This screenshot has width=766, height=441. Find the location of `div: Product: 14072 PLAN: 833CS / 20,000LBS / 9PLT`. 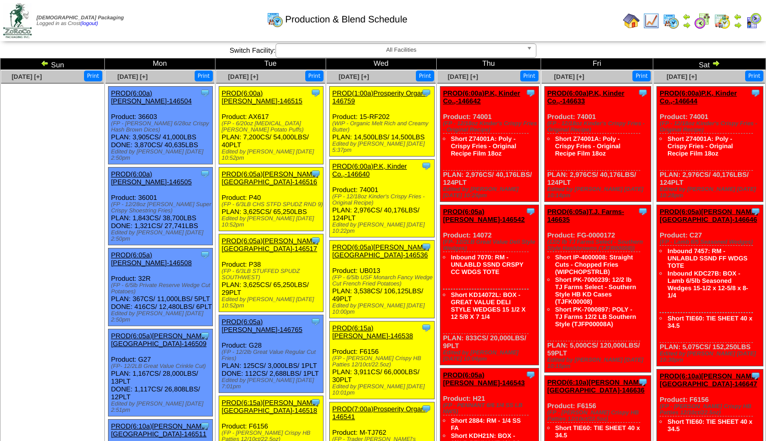

div: Product: 14072 PLAN: 833CS / 20,000LBS / 9PLT is located at coordinates (489, 285).